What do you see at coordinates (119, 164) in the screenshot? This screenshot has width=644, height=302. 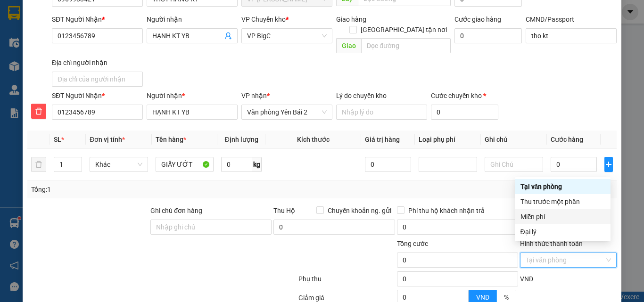 I see `span: Khác` at bounding box center [119, 164].